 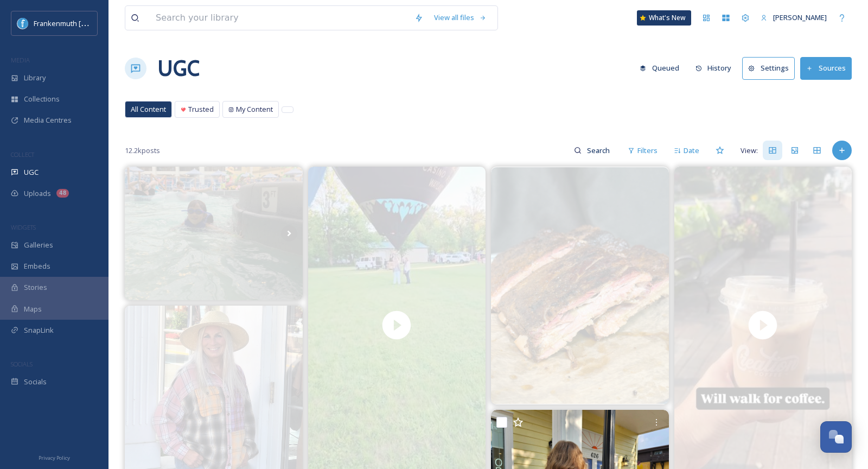 I want to click on input: Search, so click(x=599, y=150).